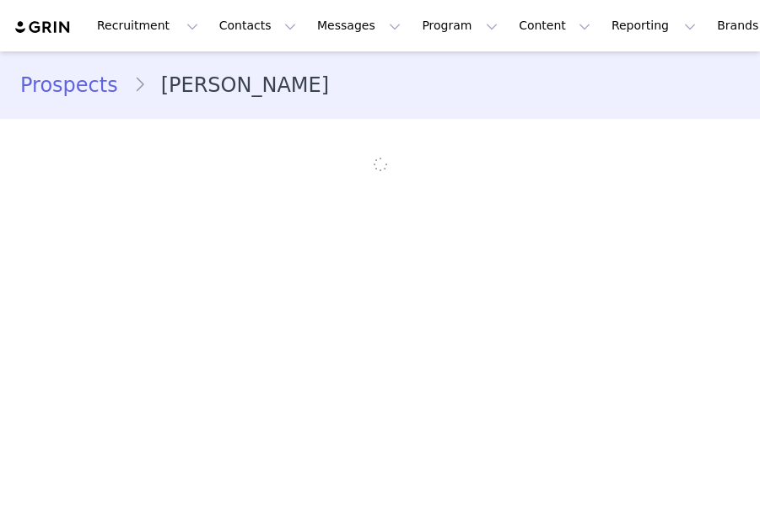  I want to click on button: Recruitment, so click(148, 25).